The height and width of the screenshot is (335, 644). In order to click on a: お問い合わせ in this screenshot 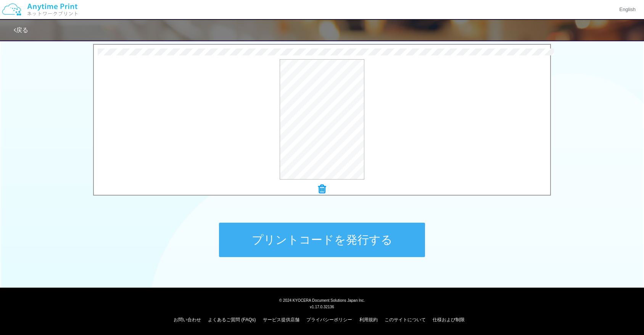, I will do `click(187, 319)`.